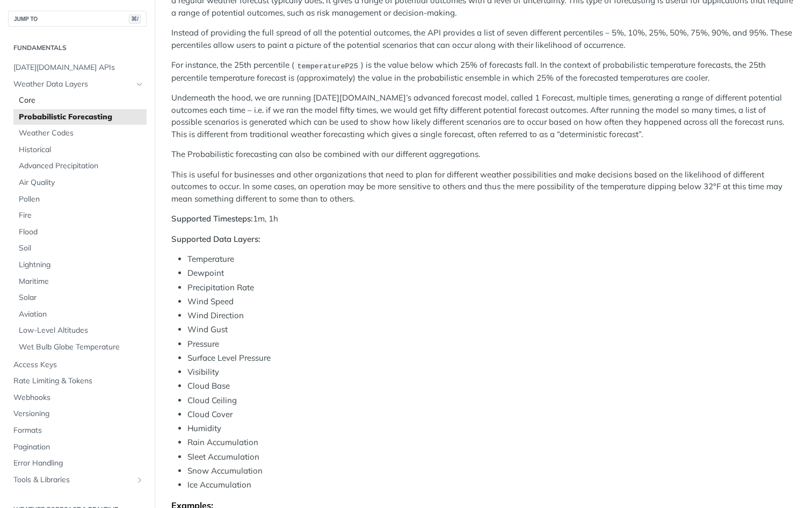 This screenshot has width=812, height=508. Describe the element at coordinates (492, 415) in the screenshot. I see `li: Cloud Cover` at that location.